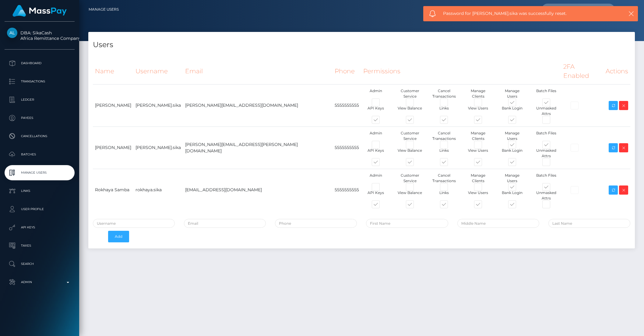  I want to click on th: Actions, so click(617, 71).